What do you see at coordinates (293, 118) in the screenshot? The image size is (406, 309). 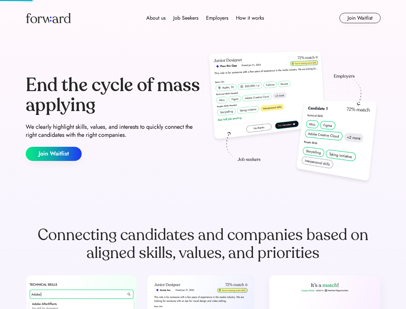 I see `img: hero-image.png` at bounding box center [293, 118].